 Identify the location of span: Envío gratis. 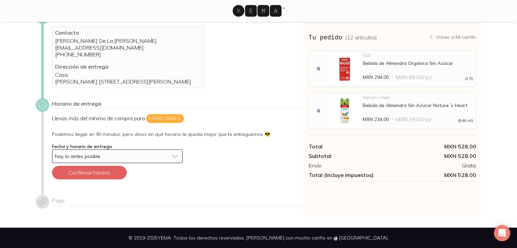
(165, 119).